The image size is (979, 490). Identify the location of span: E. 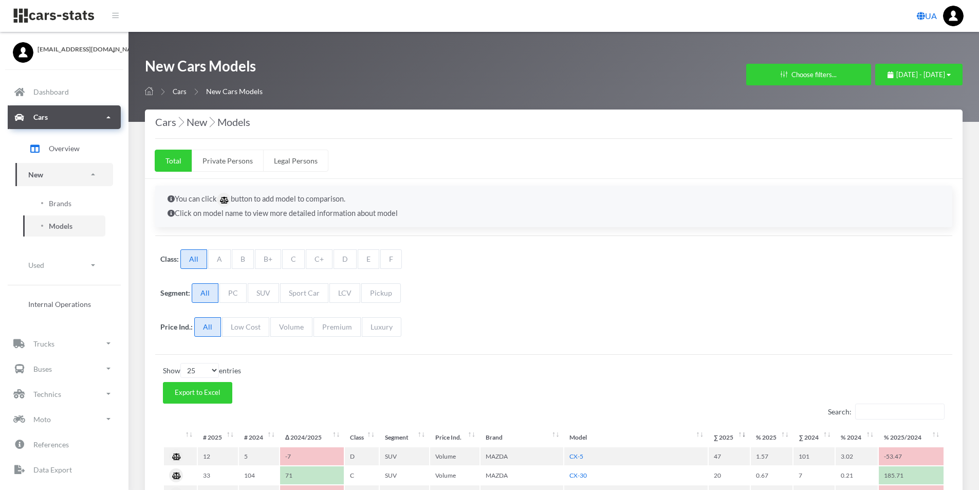
(368, 259).